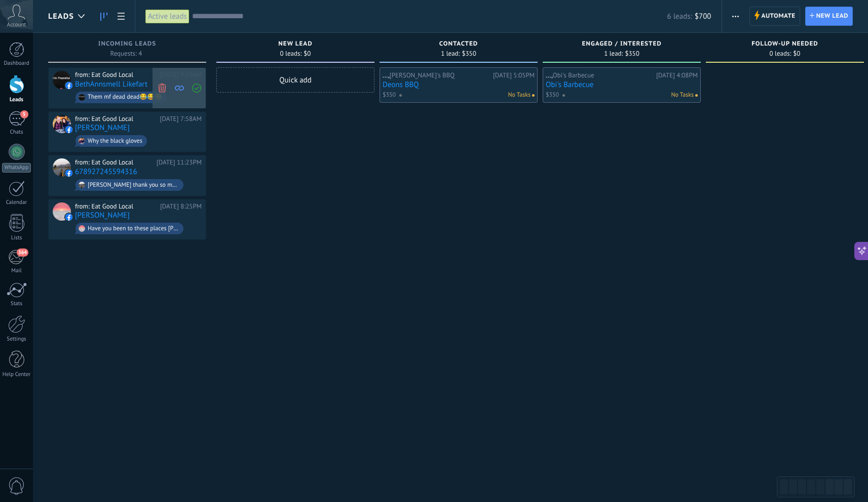 Image resolution: width=868 pixels, height=502 pixels. What do you see at coordinates (62, 167) in the screenshot?
I see `div: 678927245594316` at bounding box center [62, 167].